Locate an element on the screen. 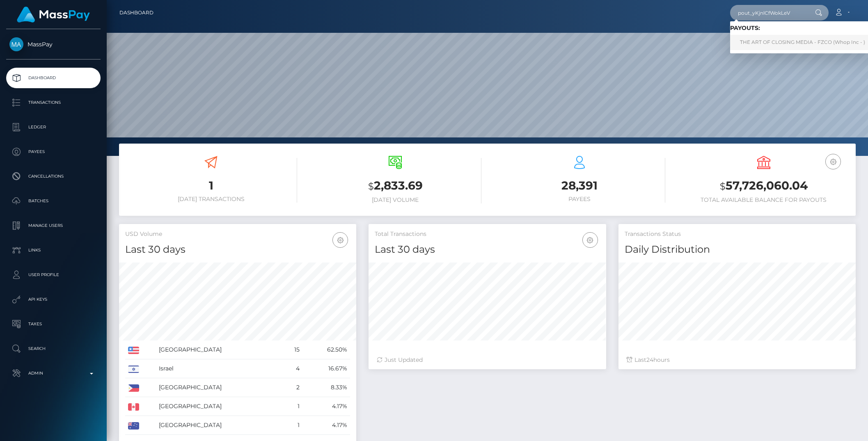 The height and width of the screenshot is (441, 868). span: 24 is located at coordinates (650, 360).